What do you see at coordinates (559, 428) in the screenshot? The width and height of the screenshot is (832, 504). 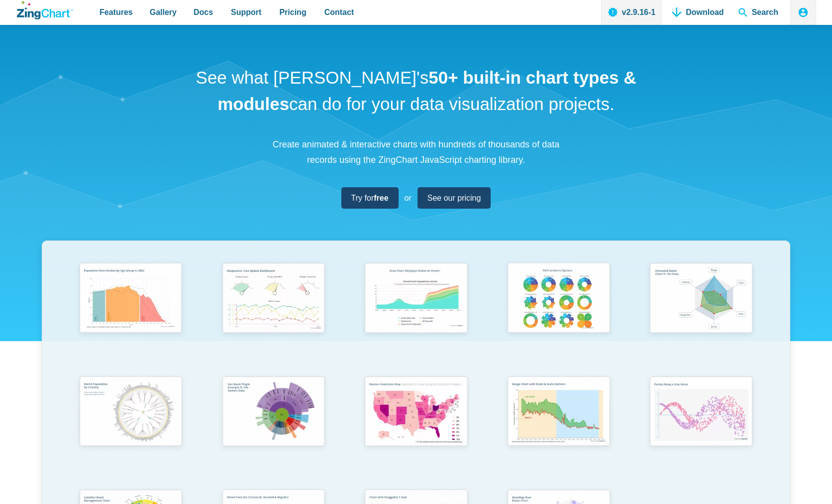 I see `a: Range Chart with Rultes & Scale Markers` at bounding box center [559, 428].